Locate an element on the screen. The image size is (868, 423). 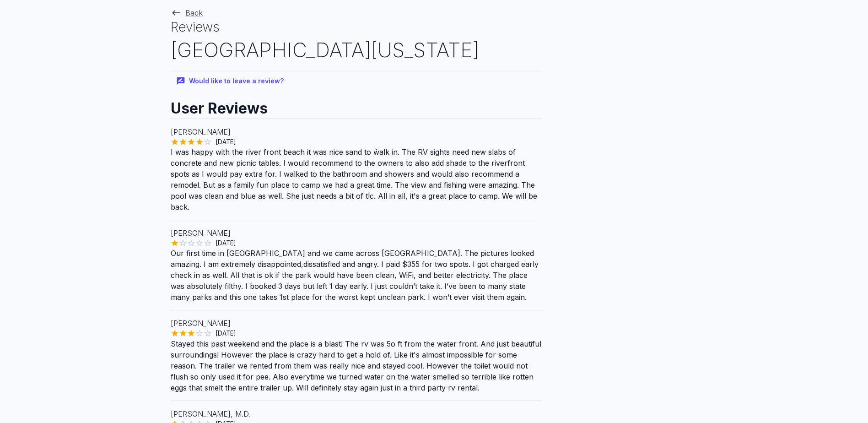
h2: User Reviews is located at coordinates (356, 105).